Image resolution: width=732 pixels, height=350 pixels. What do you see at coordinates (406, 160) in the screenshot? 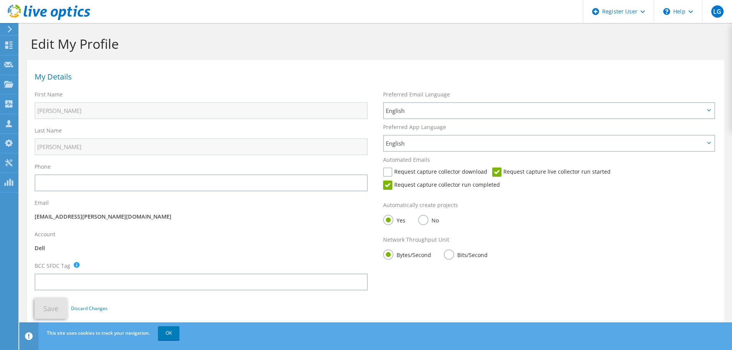
I see `label: Automated Emails` at bounding box center [406, 160].